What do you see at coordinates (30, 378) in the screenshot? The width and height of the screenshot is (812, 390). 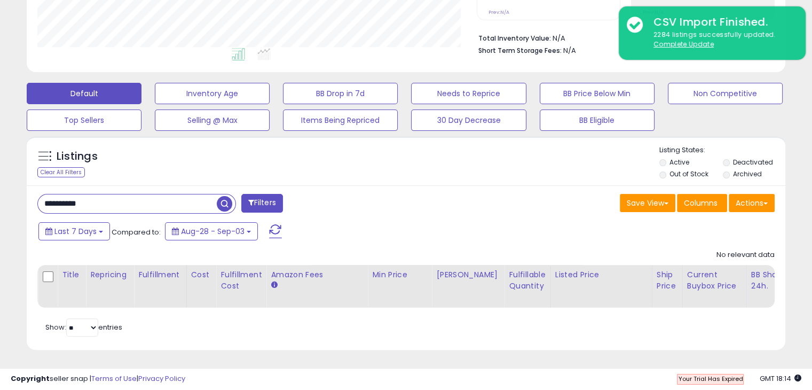 I see `strong: Copyright` at bounding box center [30, 378].